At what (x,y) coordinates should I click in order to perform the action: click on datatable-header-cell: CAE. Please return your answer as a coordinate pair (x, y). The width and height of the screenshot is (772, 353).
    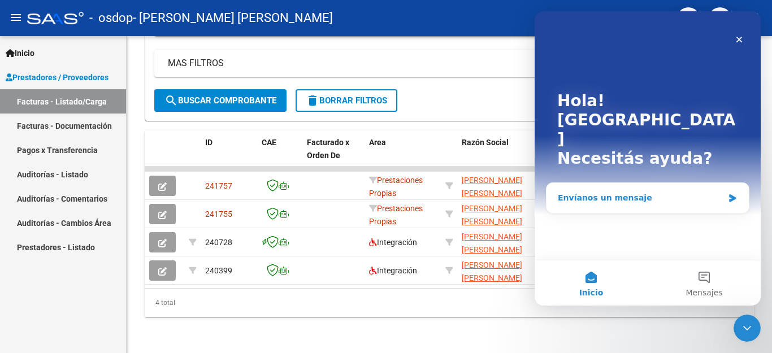
    Looking at the image, I should click on (280, 155).